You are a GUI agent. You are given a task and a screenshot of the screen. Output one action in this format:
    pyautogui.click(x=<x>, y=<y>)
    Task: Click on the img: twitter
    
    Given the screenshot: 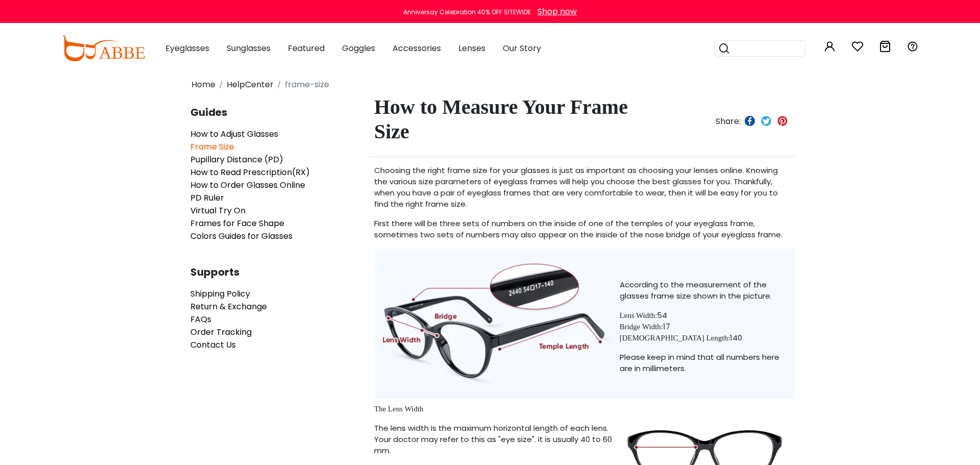 What is the action you would take?
    pyautogui.click(x=766, y=121)
    